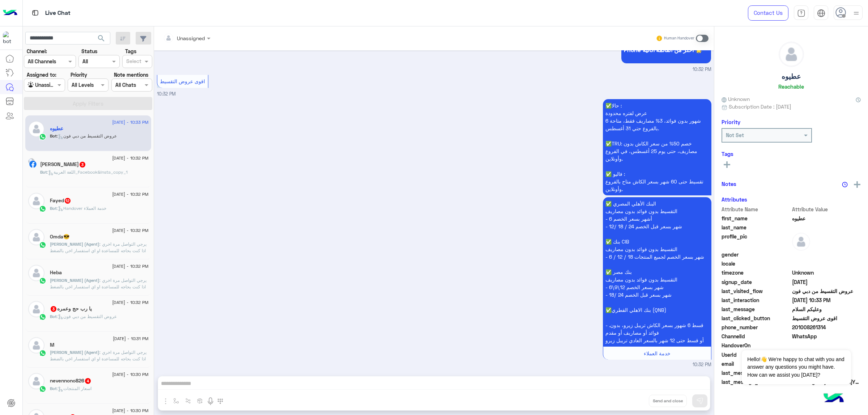 The image size is (868, 415). Describe the element at coordinates (756, 318) in the screenshot. I see `span: last_clicked_button` at that location.